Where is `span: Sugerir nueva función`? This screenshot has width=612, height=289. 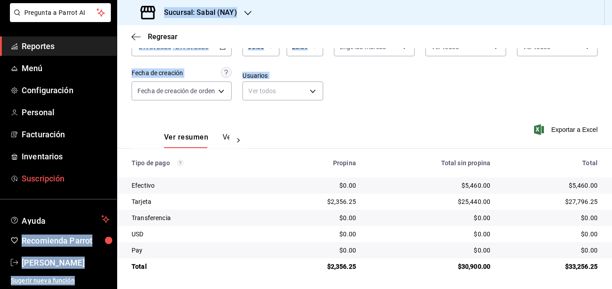
span: Sugerir nueva función is located at coordinates (60, 281).